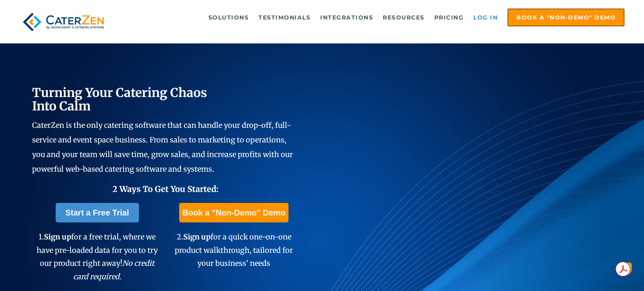  Describe the element at coordinates (97, 213) in the screenshot. I see `a: Start a Free Trial` at that location.